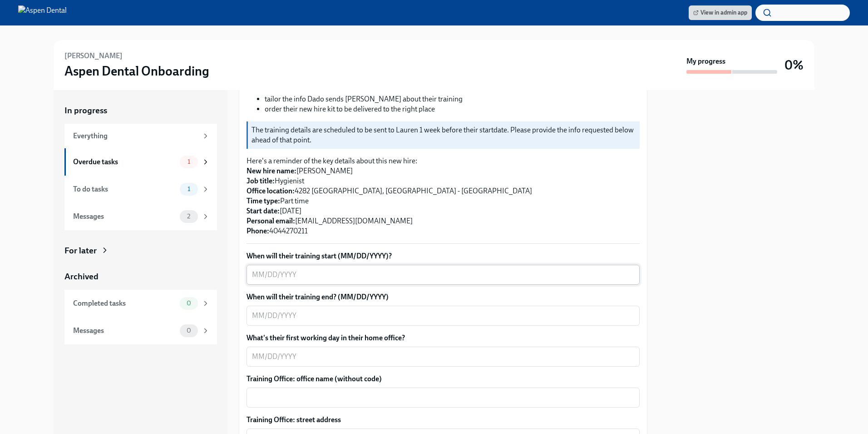  What do you see at coordinates (141, 136) in the screenshot?
I see `a: Everything` at bounding box center [141, 136].